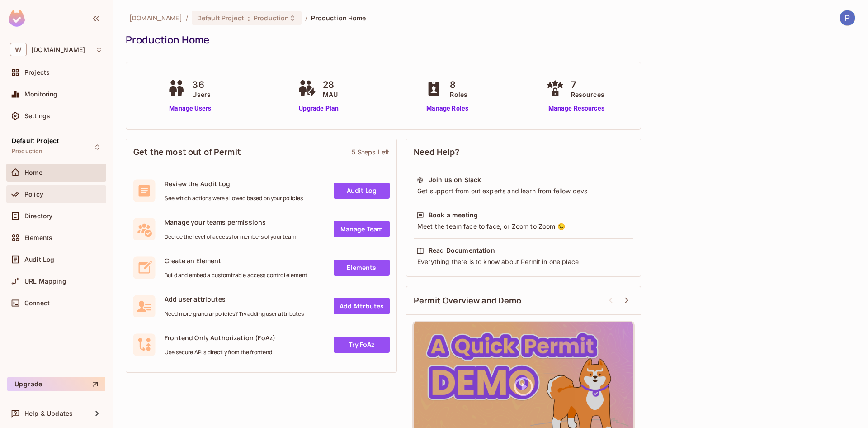  I want to click on span: Policy, so click(34, 194).